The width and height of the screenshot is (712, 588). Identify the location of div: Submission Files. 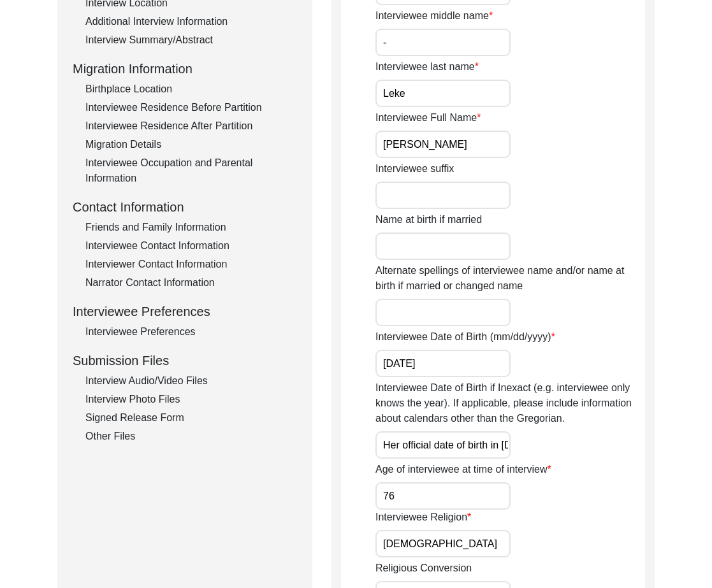
(185, 360).